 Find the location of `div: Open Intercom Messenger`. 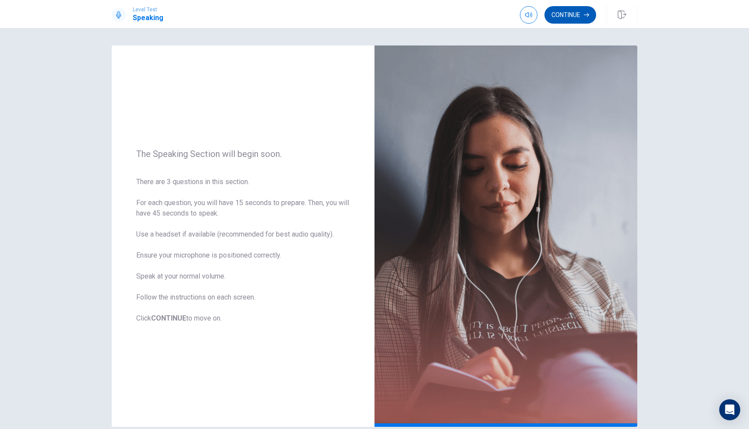

div: Open Intercom Messenger is located at coordinates (729, 410).